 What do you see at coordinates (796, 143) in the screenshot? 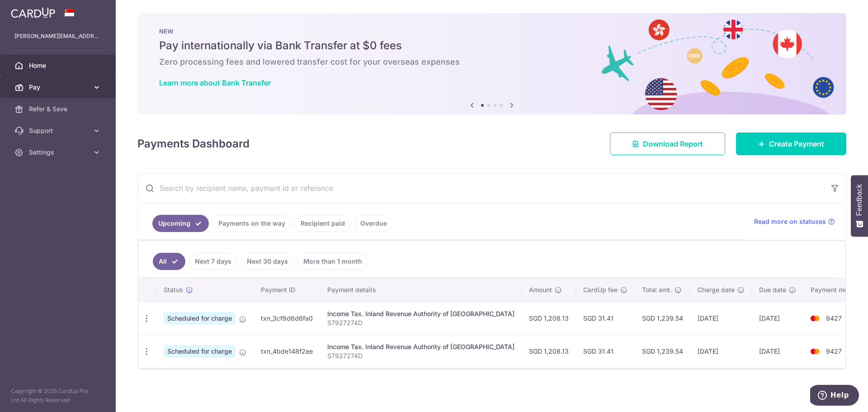
I see `span: Create Payment` at bounding box center [796, 143].